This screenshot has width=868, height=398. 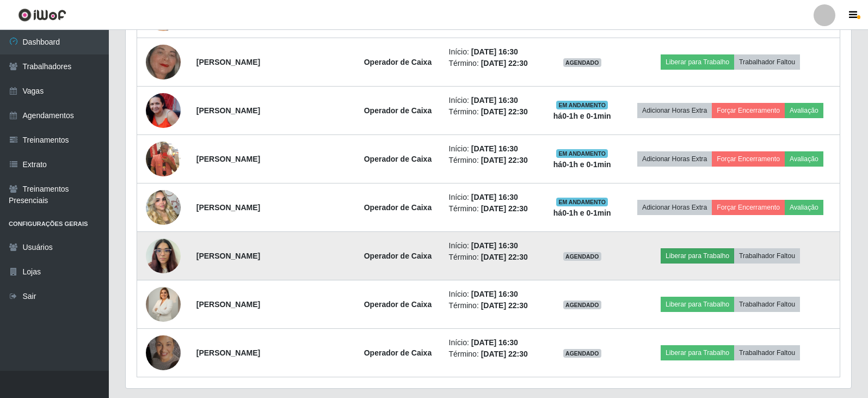 I want to click on img: 1753635864219.jpeg, so click(x=164, y=159).